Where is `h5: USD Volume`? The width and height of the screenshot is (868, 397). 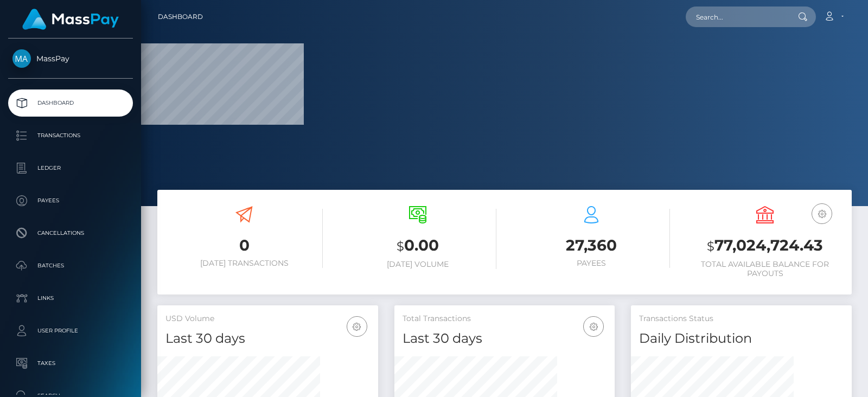 h5: USD Volume is located at coordinates (268, 319).